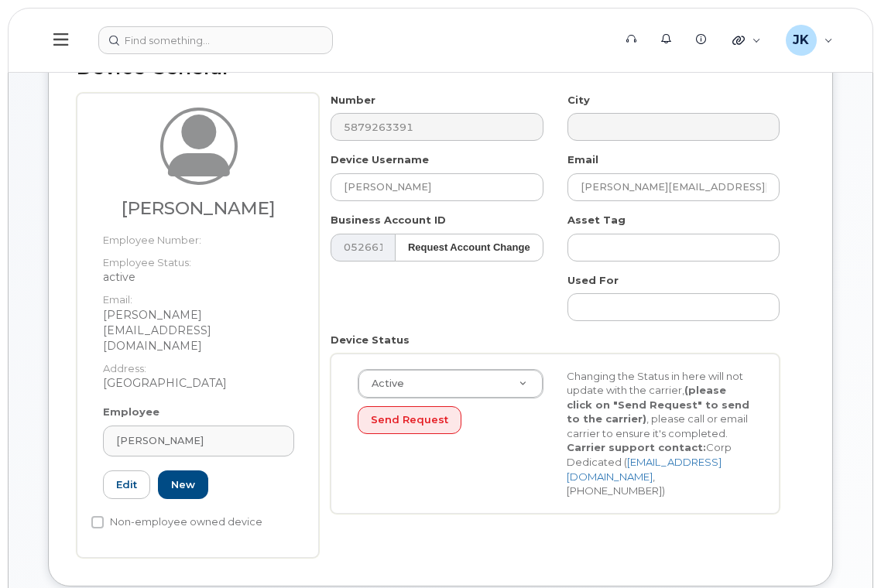 This screenshot has width=881, height=588. I want to click on label: Device Status, so click(370, 340).